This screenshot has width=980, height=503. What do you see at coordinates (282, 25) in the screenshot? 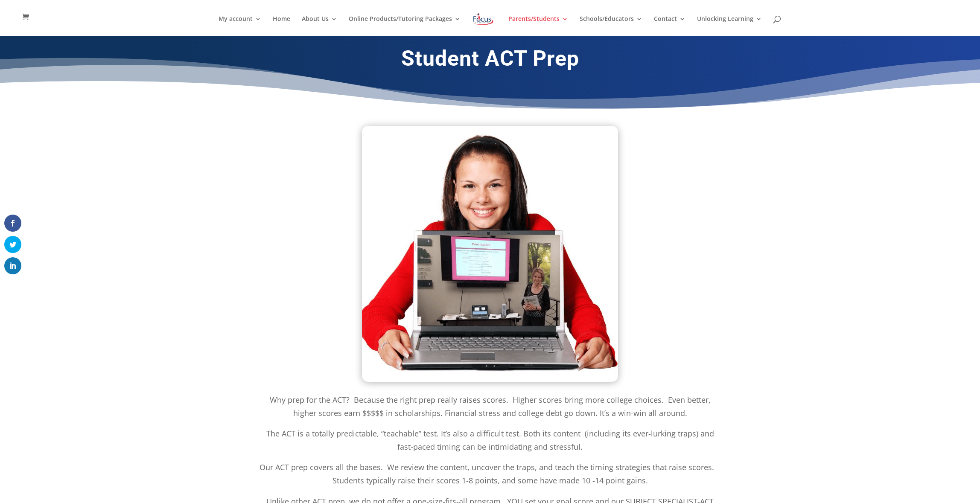
I see `a: Home` at bounding box center [282, 25].